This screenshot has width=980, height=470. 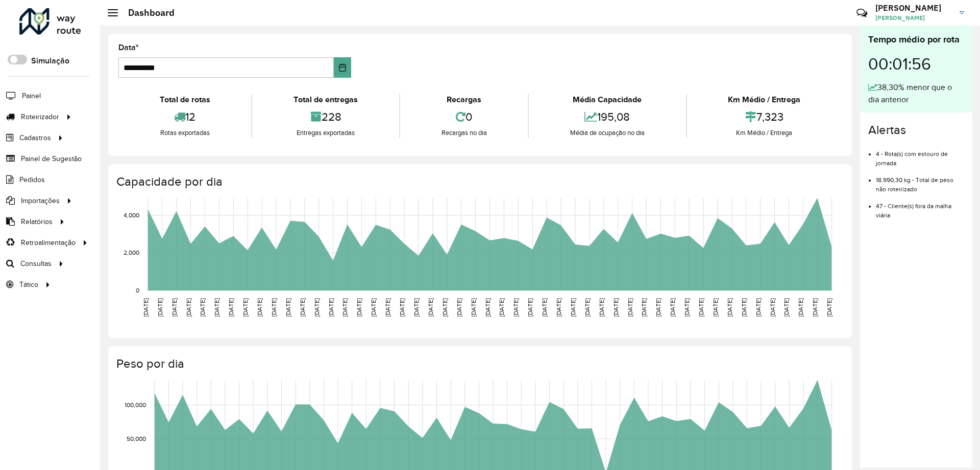 I want to click on div: 0, so click(x=464, y=117).